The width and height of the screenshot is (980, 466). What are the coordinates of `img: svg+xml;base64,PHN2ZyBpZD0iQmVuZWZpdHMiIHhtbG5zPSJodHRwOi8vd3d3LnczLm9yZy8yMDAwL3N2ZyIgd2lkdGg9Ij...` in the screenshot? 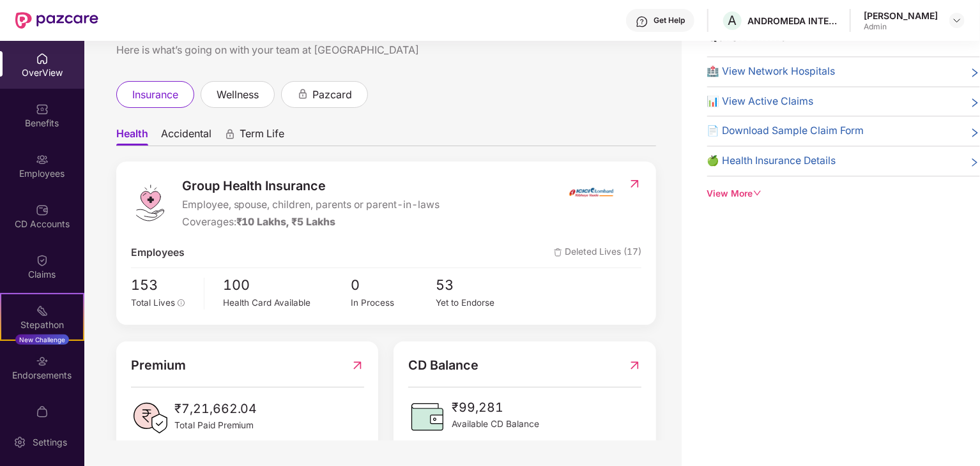 It's located at (42, 109).